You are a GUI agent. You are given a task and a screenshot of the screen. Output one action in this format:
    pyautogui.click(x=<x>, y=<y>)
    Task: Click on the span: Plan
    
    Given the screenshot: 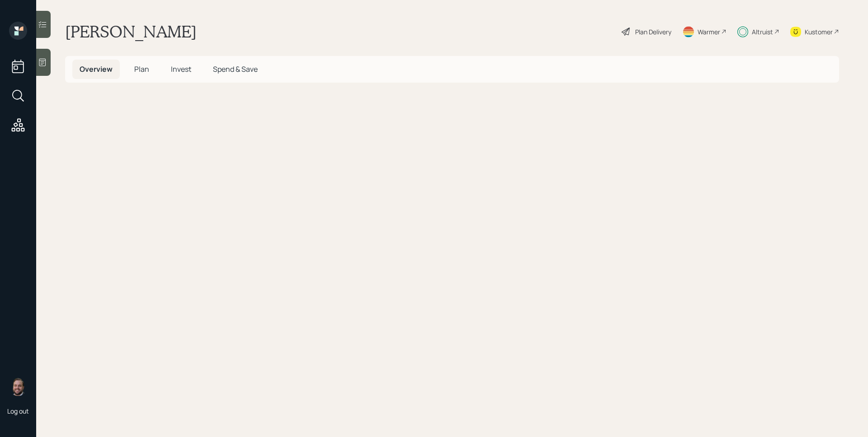 What is the action you would take?
    pyautogui.click(x=141, y=69)
    